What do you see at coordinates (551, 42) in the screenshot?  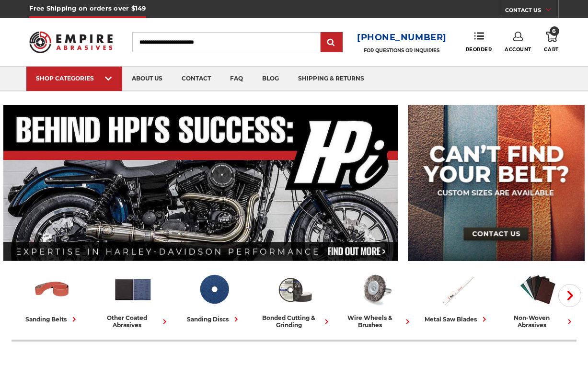 I see `a: 6 Cart` at bounding box center [551, 42].